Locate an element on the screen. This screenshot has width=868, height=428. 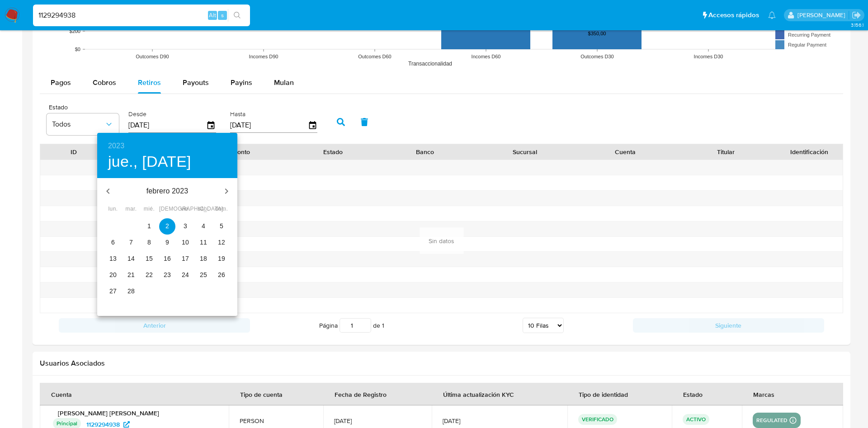
p: febrero 2023 is located at coordinates (167, 191).